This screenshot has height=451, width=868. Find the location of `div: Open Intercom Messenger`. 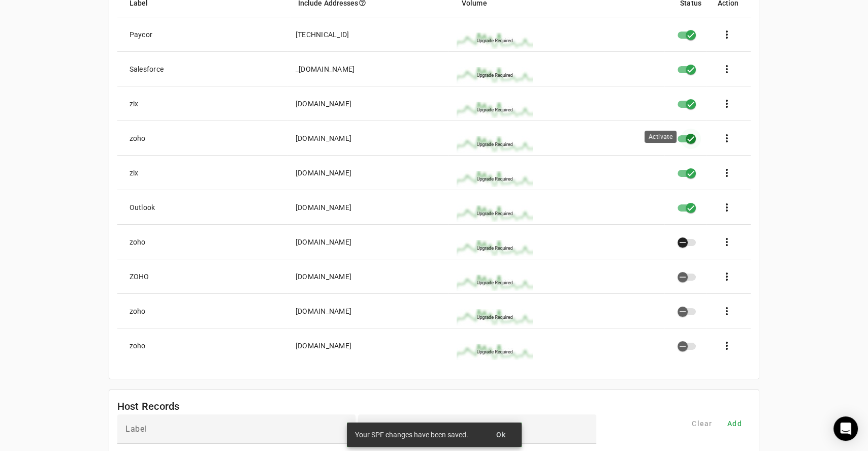

div: Open Intercom Messenger is located at coordinates (846, 429).